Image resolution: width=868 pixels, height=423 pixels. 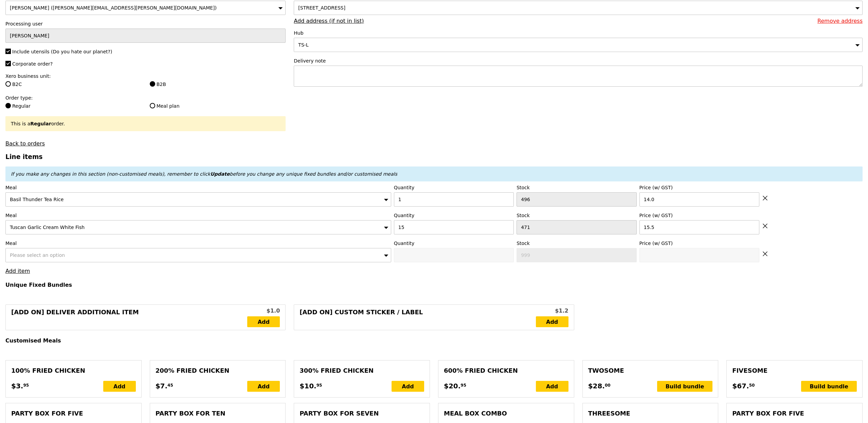 I want to click on h4: Customised Meals, so click(x=434, y=340).